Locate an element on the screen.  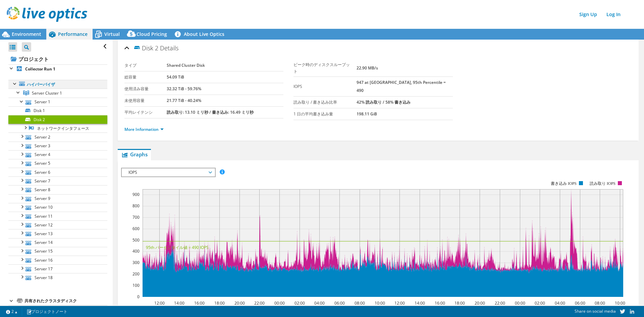
span: Server Cluster 1 is located at coordinates (47, 93).